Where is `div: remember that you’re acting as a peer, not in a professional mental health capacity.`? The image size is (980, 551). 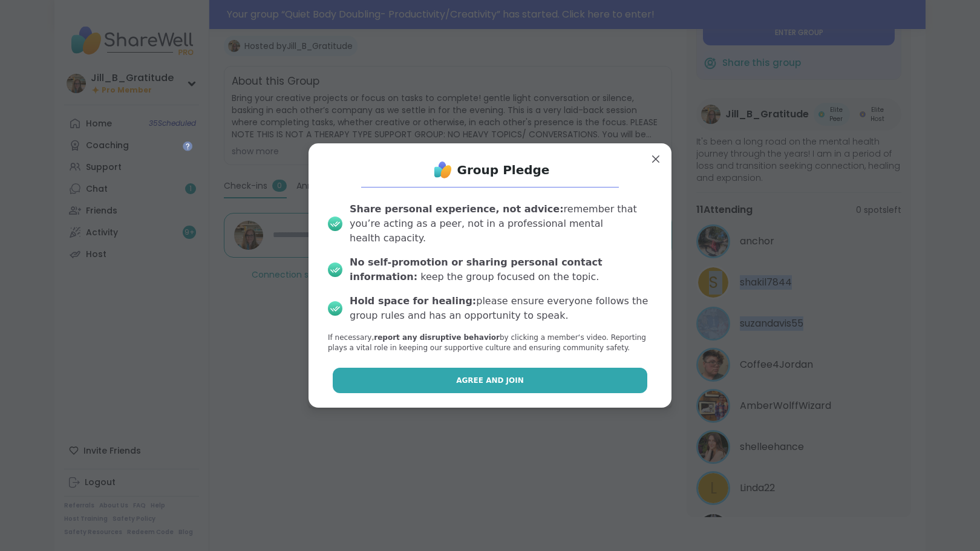
div: remember that you’re acting as a peer, not in a professional mental health capacity. is located at coordinates (501, 224).